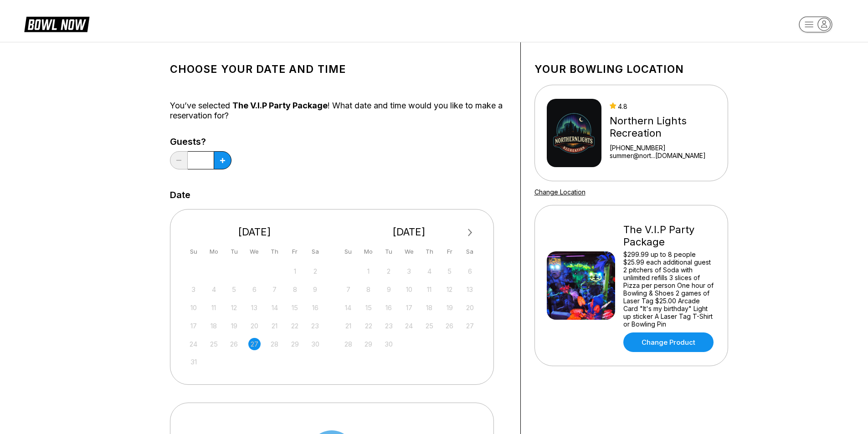  Describe the element at coordinates (348, 344) in the screenshot. I see `div: Not available Sunday, September 28th, 2025` at that location.